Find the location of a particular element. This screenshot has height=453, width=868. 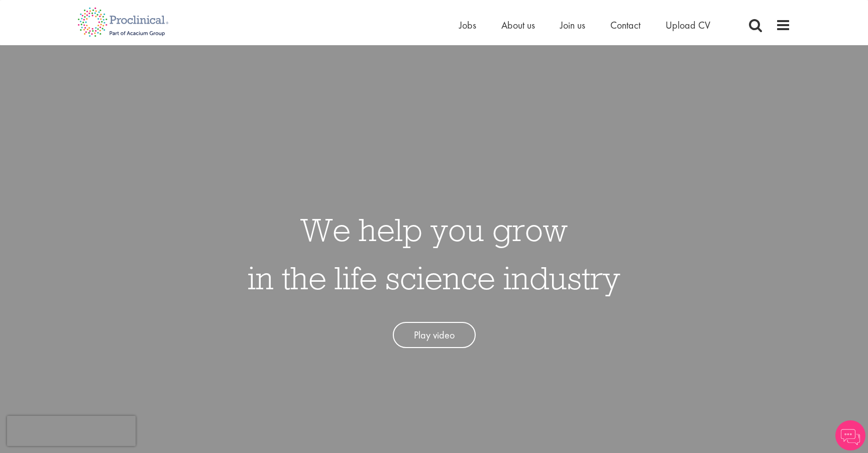

a: Upload CV is located at coordinates (688, 25).